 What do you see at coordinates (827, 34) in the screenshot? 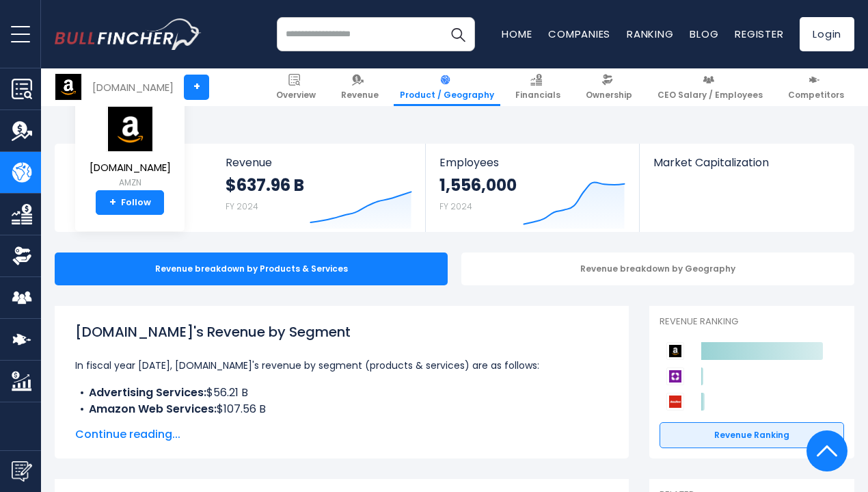
I see `a: Login` at bounding box center [827, 34].